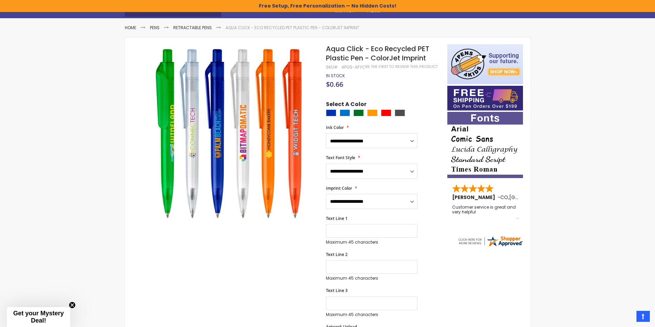  I want to click on img: font-personalization-examples, so click(485, 145).